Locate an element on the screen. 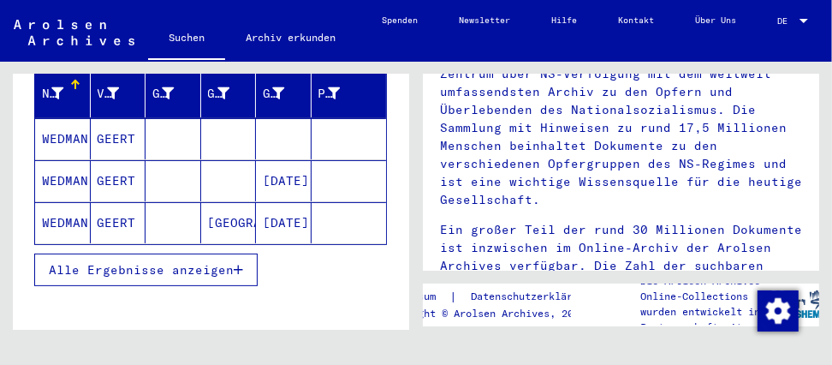  p: Ein großer Teil der rund 30 Millionen Dokumente ist inzwischen im Online-Archiv der Arolsen Archi... is located at coordinates (621, 257).